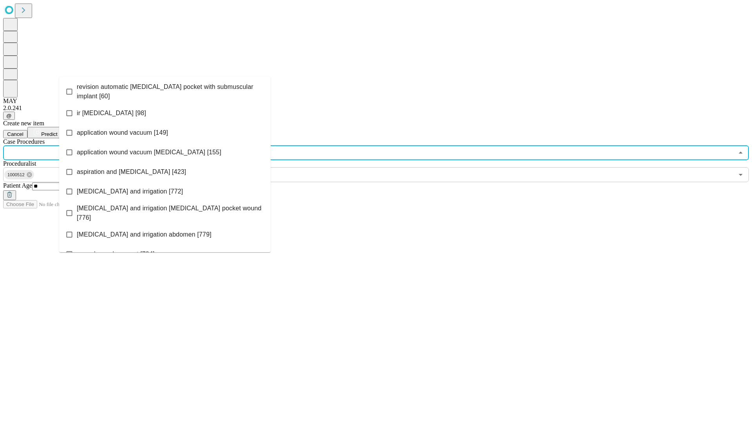  I want to click on span: wound vac placement [784], so click(116, 254).